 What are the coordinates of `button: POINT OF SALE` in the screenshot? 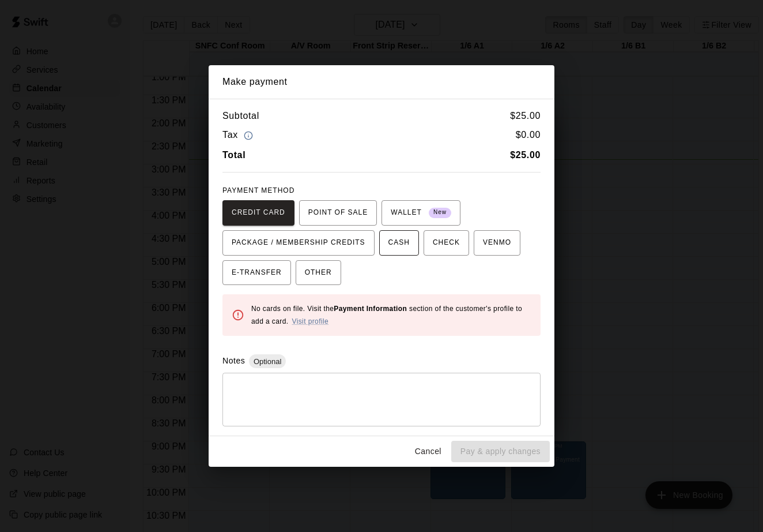 It's located at (338, 213).